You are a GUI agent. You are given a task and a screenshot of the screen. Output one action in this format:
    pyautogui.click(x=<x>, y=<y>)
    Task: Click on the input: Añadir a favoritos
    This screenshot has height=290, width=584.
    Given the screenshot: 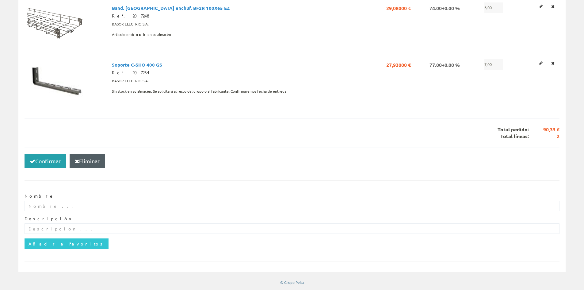 What is the action you would take?
    pyautogui.click(x=67, y=244)
    